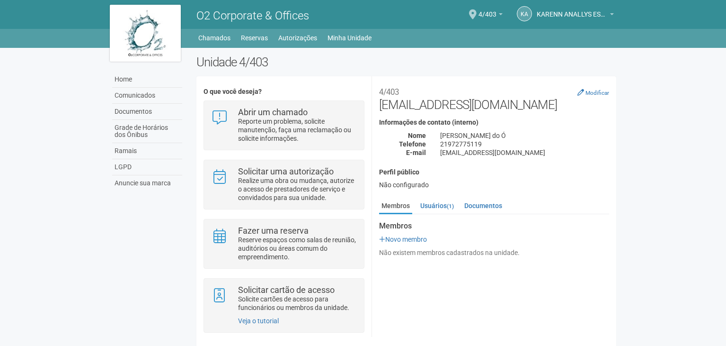  Describe the element at coordinates (297, 248) in the screenshot. I see `p: Reserve espaços como salas de reunião, auditórios ou áreas comum do empreendimento.` at that location.